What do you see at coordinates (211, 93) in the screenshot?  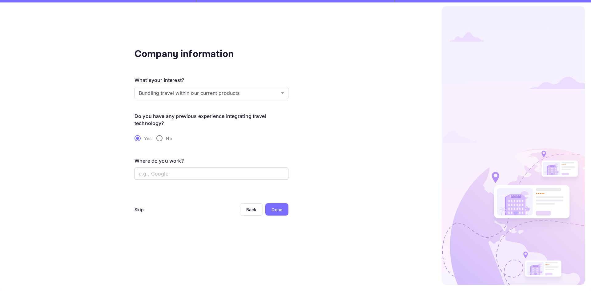 I see `div: Without label` at bounding box center [211, 93].